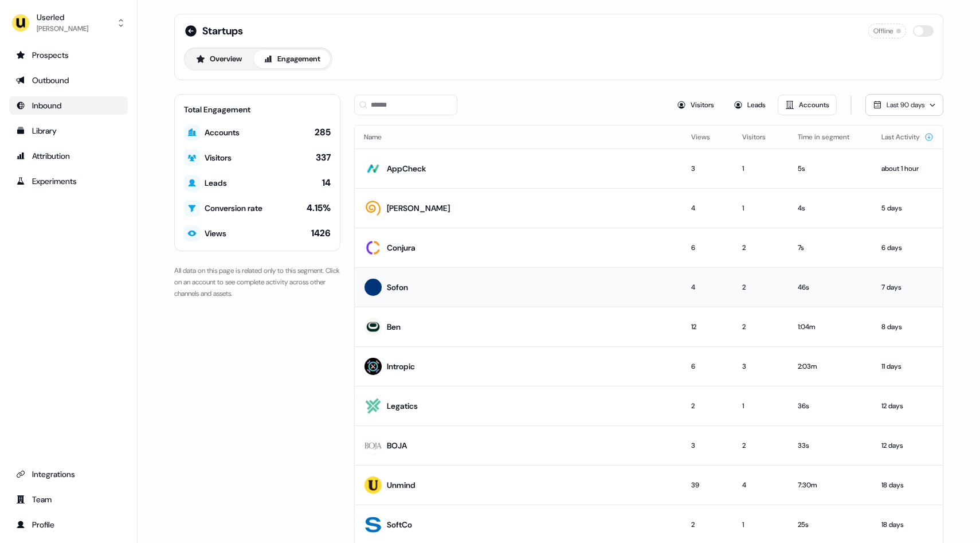 The height and width of the screenshot is (543, 980). What do you see at coordinates (887, 31) in the screenshot?
I see `div: Offline` at bounding box center [887, 31].